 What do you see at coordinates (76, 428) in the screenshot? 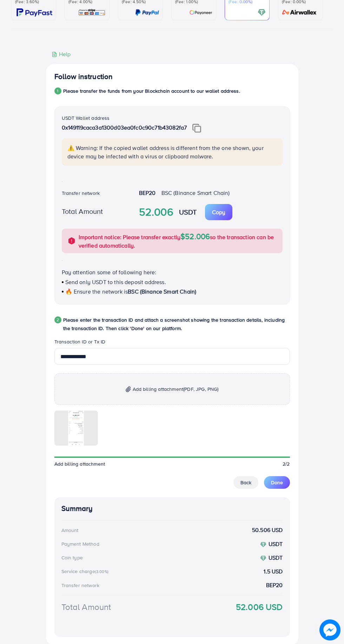
I see `img: img uploaded` at bounding box center [76, 428].